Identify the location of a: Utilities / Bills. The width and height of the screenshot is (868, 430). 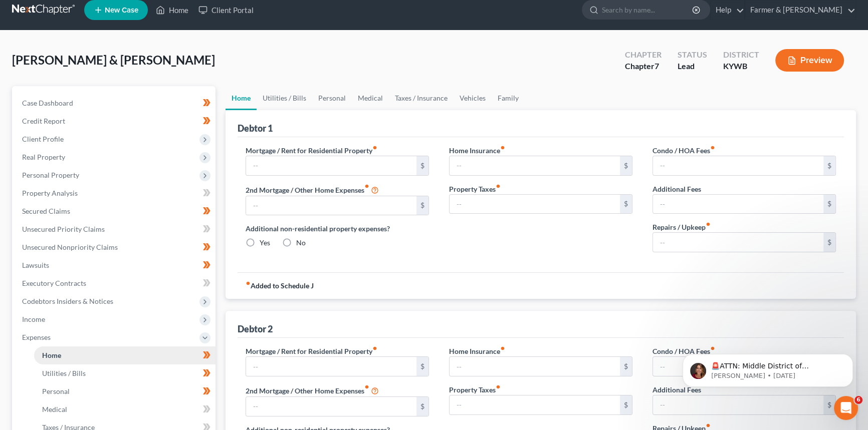
(125, 374).